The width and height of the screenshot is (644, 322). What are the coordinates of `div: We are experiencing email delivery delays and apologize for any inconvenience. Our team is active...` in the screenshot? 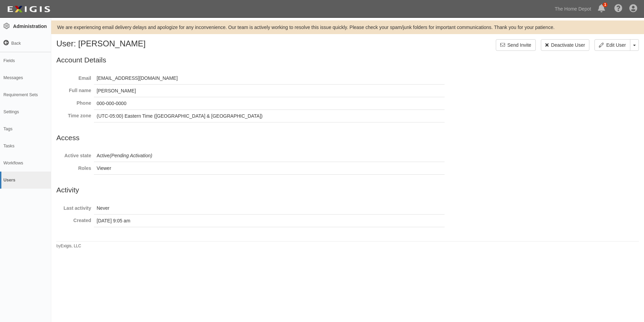 It's located at (348, 27).